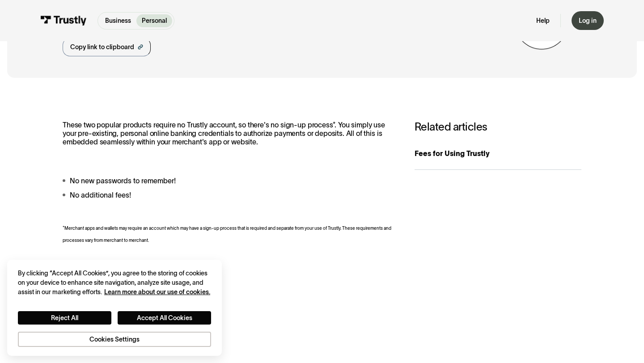 This screenshot has height=363, width=644. Describe the element at coordinates (114, 283) in the screenshot. I see `div: By clicking “Accept All Cookies”, you agree to the storing of cookies on your device to enhance s...` at that location.